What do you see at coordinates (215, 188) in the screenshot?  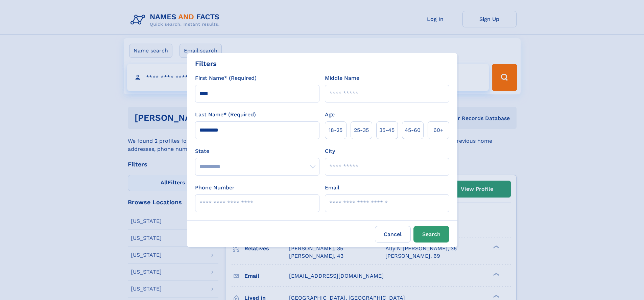 I see `label: Phone Number` at bounding box center [215, 188].